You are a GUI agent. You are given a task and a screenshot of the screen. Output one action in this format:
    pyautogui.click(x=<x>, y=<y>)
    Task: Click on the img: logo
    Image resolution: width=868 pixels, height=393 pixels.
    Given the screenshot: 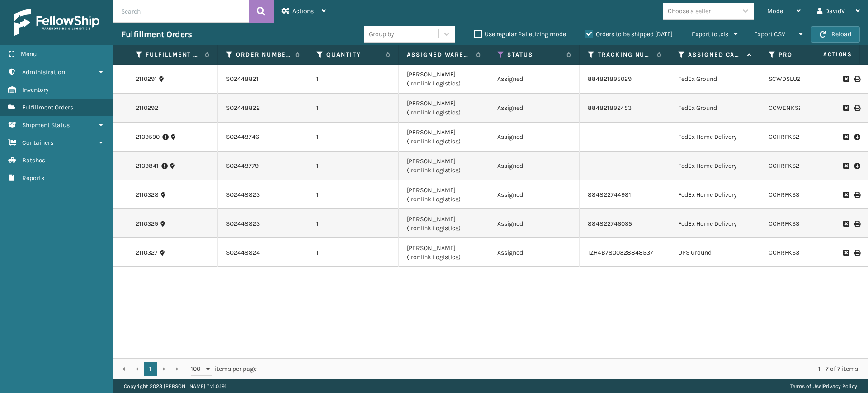 What is the action you would take?
    pyautogui.click(x=56, y=23)
    